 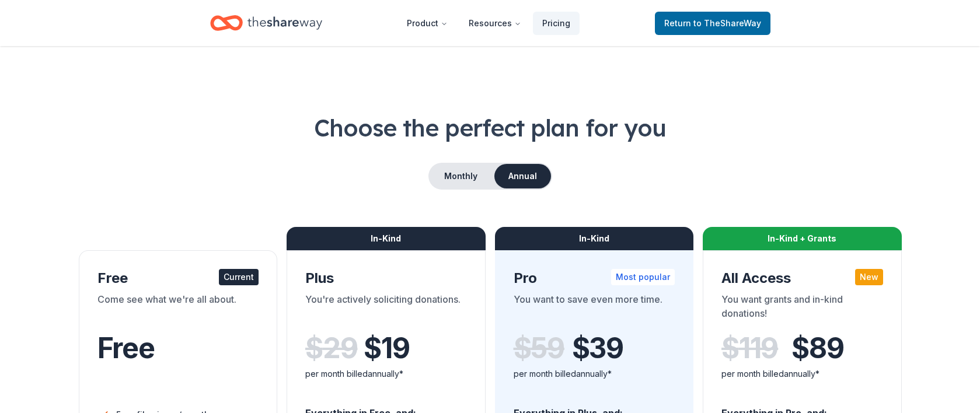 I want to click on button: Product, so click(x=427, y=23).